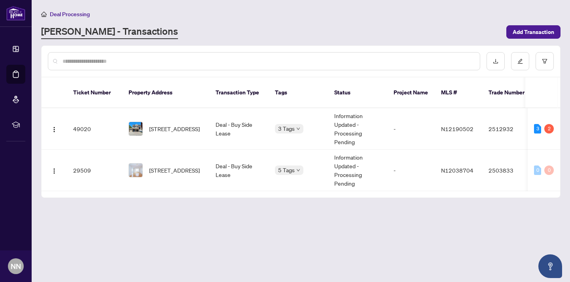 This screenshot has width=570, height=282. I want to click on th: Status, so click(357, 93).